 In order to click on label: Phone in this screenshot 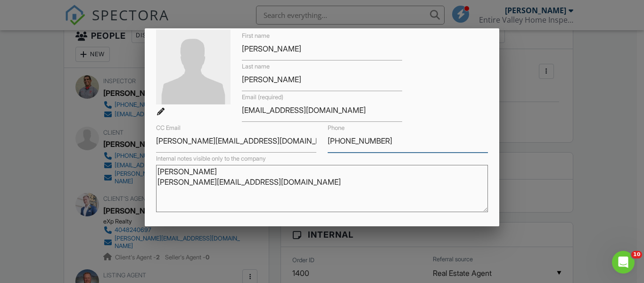, I will do `click(336, 128)`.